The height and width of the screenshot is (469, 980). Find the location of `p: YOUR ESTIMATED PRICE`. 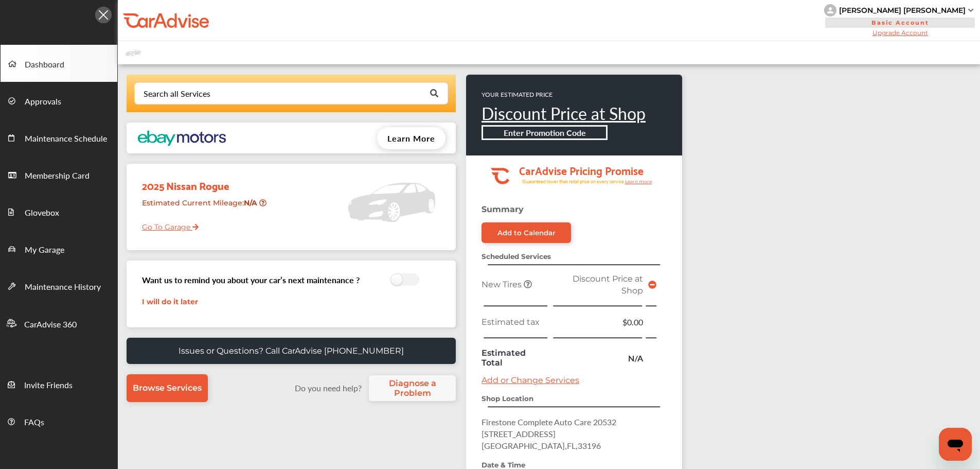

p: YOUR ESTIMATED PRICE is located at coordinates (563, 94).